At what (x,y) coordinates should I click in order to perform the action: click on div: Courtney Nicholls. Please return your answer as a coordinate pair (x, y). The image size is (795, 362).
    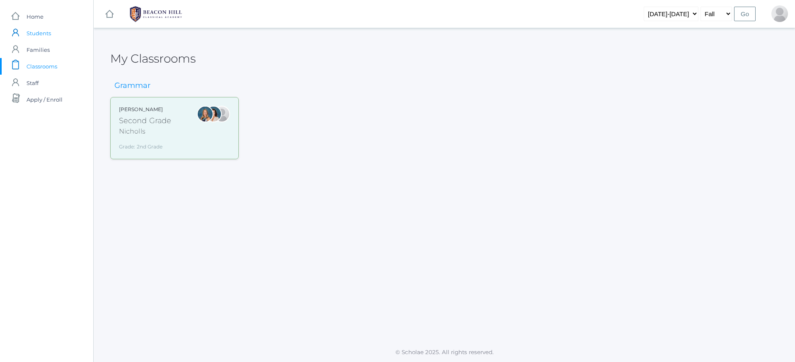
    Looking at the image, I should click on (205, 114).